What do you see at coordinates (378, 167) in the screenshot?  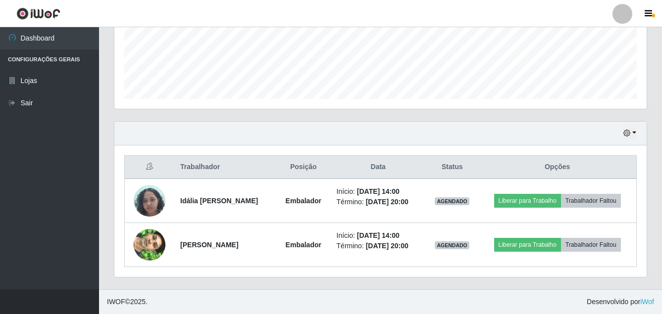 I see `th: Data` at bounding box center [378, 167].